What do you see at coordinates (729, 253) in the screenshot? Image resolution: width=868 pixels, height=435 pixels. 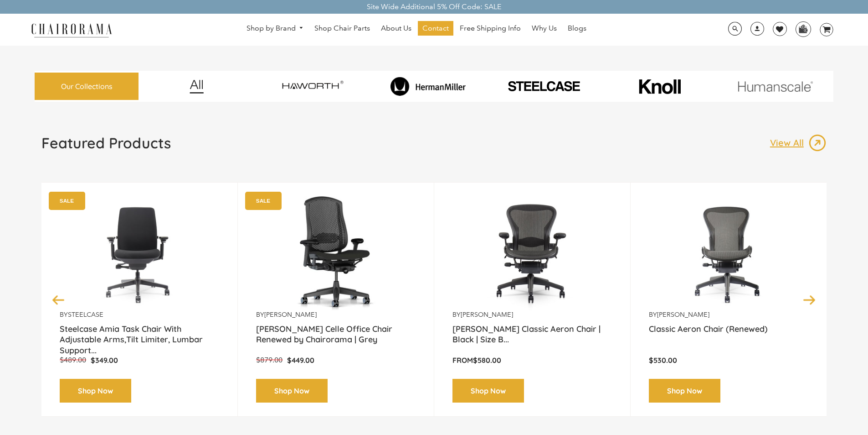 I see `img: Classic Aeron Chair (Renewed) - chairorama` at bounding box center [729, 253].